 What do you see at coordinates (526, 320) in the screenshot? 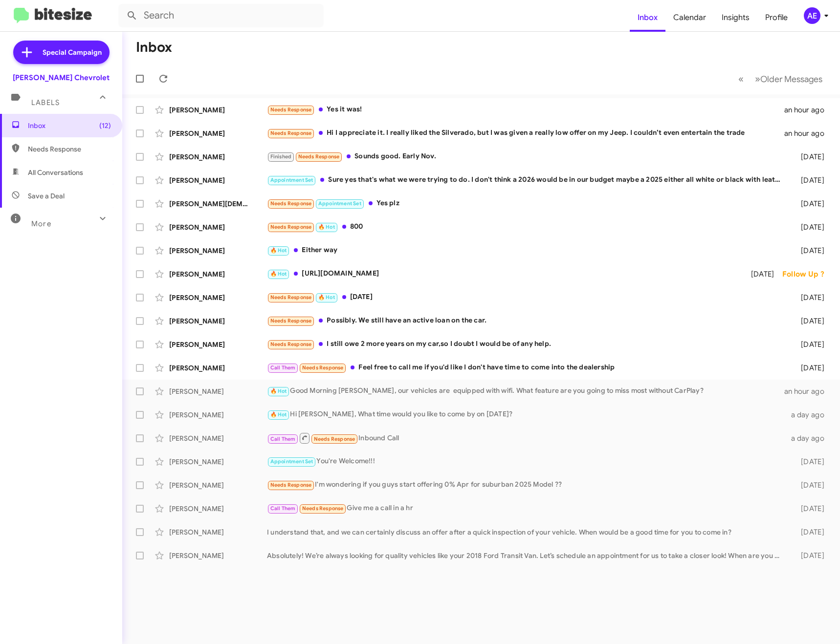
I see `div: Possibly. We still have an active loan on the car.` at bounding box center [526, 320].